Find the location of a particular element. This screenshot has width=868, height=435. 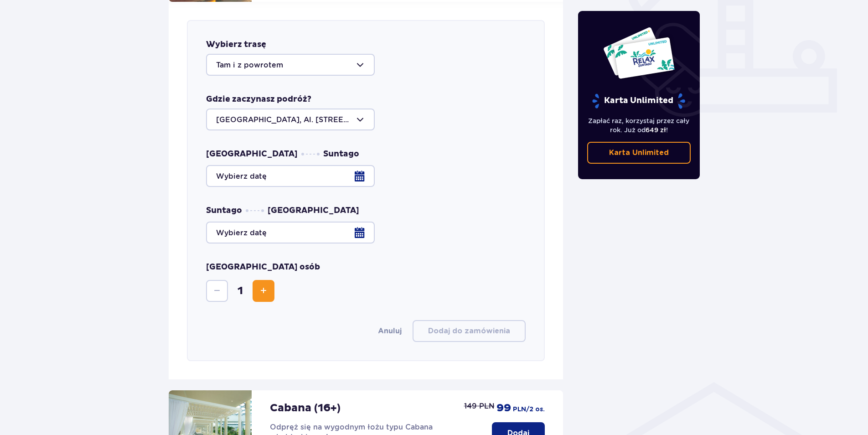

button: Dodaj do zamówienia is located at coordinates (469, 331).